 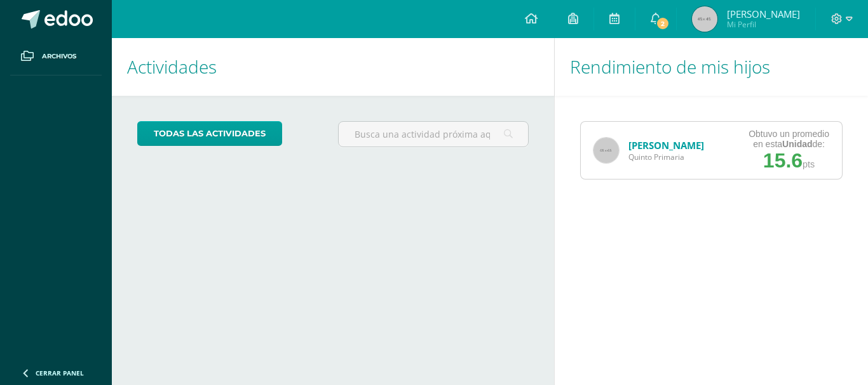 I want to click on span: pts, so click(x=809, y=164).